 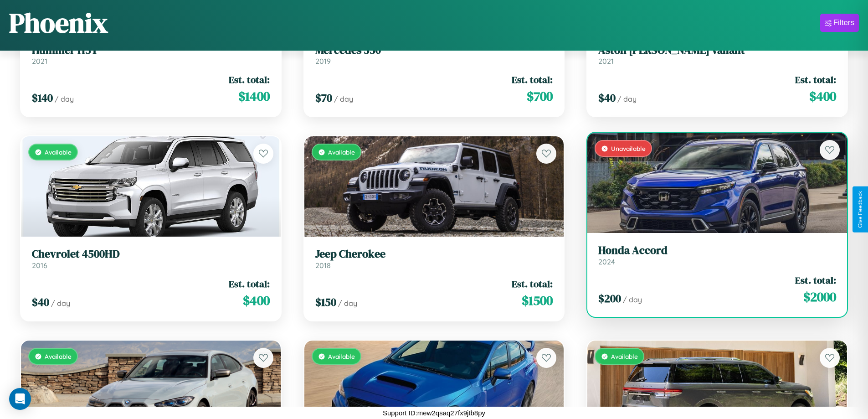 What do you see at coordinates (539, 96) in the screenshot?
I see `span: $ 700` at bounding box center [539, 96].